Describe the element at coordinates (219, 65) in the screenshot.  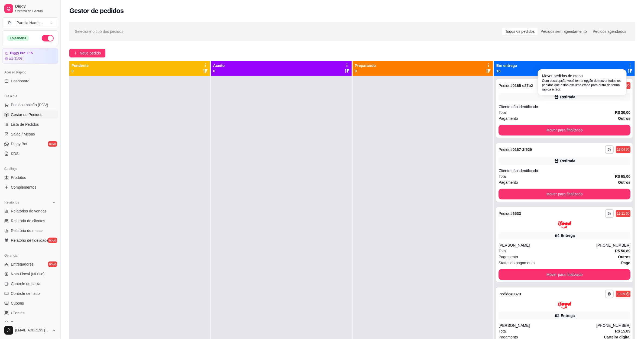
I see `p: Aceito` at that location.